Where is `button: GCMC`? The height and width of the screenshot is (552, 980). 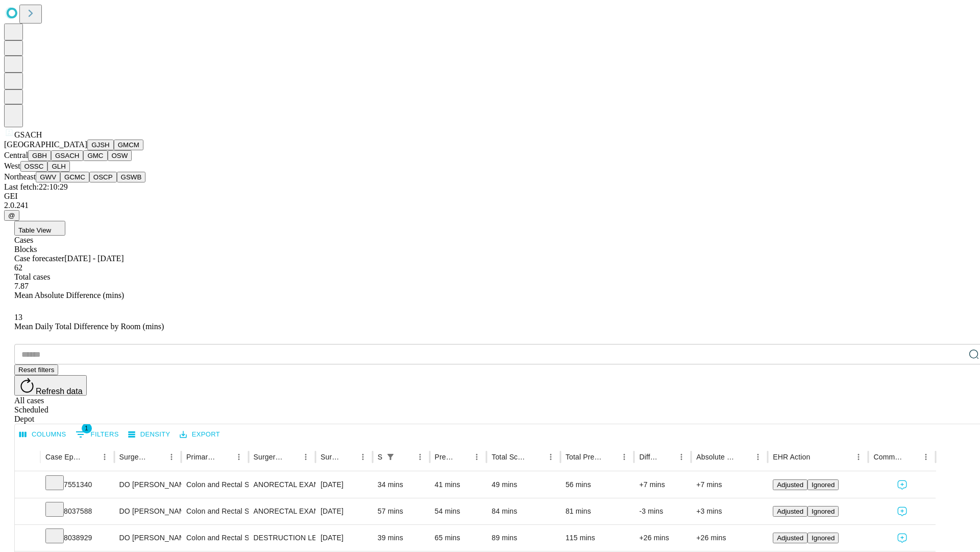 button: GCMC is located at coordinates (74, 177).